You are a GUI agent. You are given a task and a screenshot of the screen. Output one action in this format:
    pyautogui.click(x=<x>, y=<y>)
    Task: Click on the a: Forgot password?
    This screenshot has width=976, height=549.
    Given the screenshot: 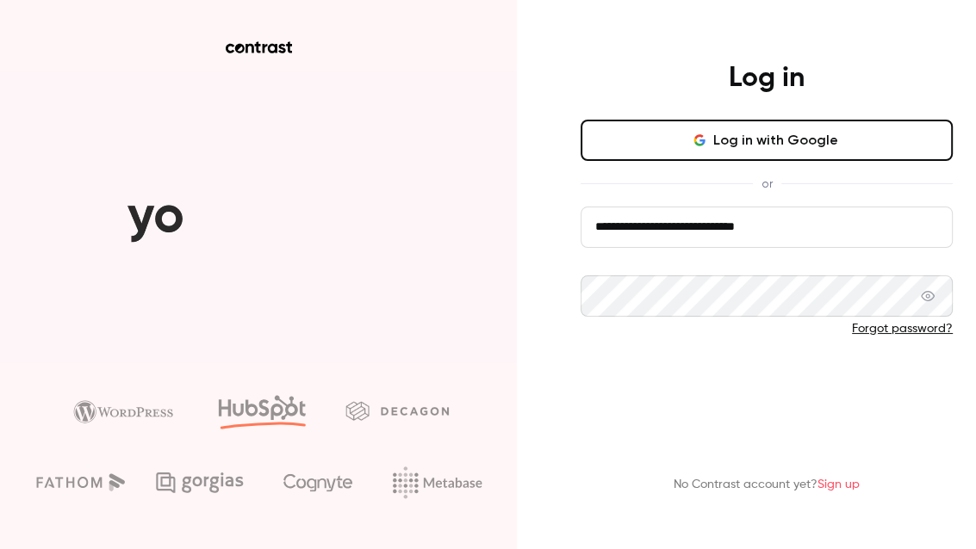 What is the action you would take?
    pyautogui.click(x=902, y=329)
    